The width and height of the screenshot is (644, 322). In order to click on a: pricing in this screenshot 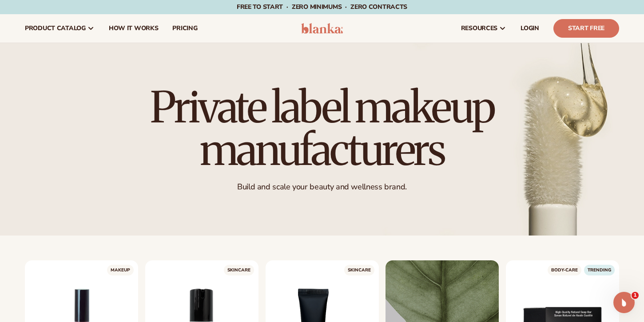, I will do `click(185, 28)`.